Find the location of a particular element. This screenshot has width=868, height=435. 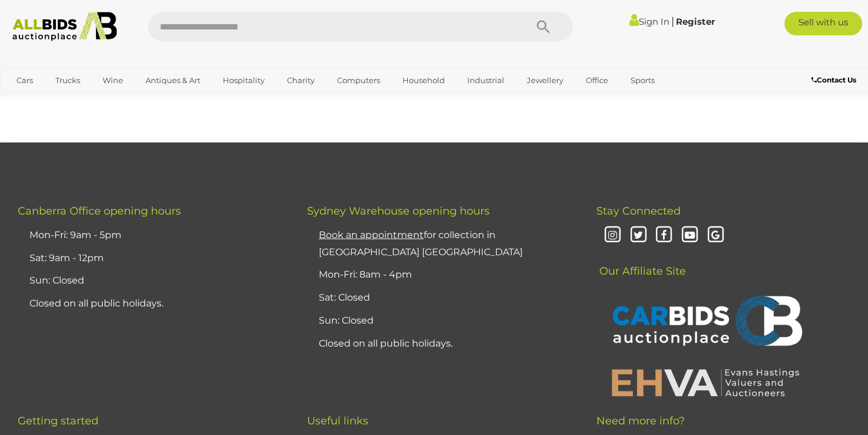

a: Register is located at coordinates (696, 21).